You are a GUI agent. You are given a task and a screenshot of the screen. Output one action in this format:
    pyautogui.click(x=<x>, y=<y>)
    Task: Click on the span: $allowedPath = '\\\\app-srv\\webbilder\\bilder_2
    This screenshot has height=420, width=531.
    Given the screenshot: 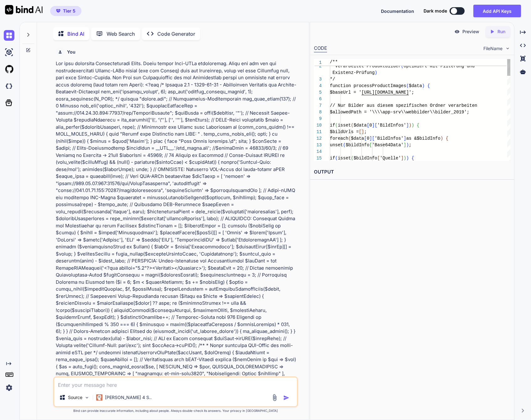 What is the action you would take?
    pyautogui.click(x=393, y=112)
    